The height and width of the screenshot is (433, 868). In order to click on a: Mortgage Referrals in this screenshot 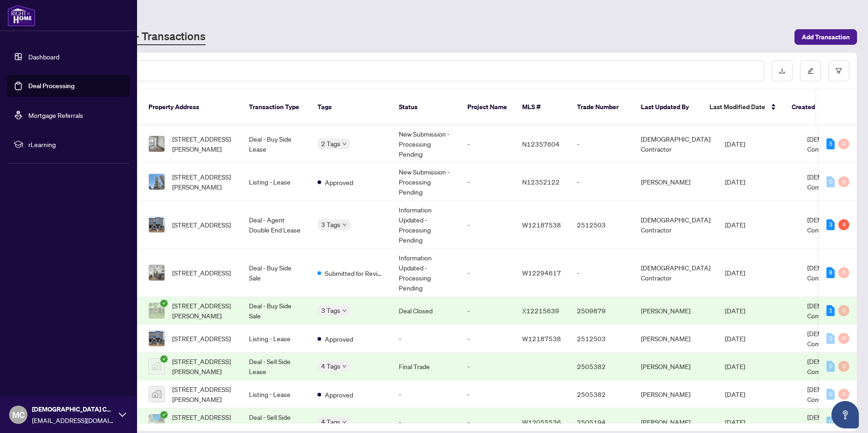, I will do `click(56, 115)`.